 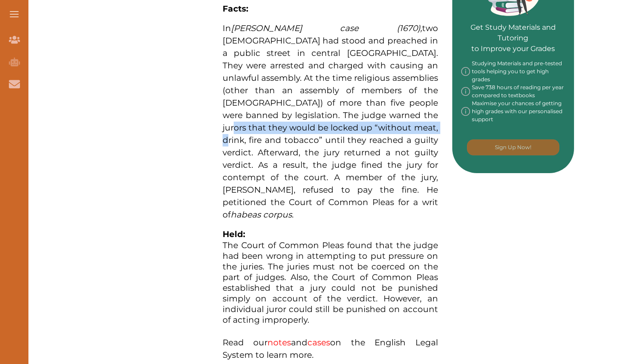 What do you see at coordinates (330, 283) in the screenshot?
I see `span: The Court of Common Pleas found that the judge had been wrong in attempting to put pressure on th...` at bounding box center [330, 283].